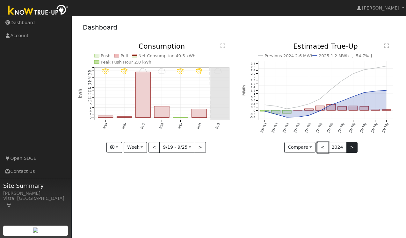 The width and height of the screenshot is (406, 238). Describe the element at coordinates (89, 74) in the screenshot. I see `text: 26` at that location.